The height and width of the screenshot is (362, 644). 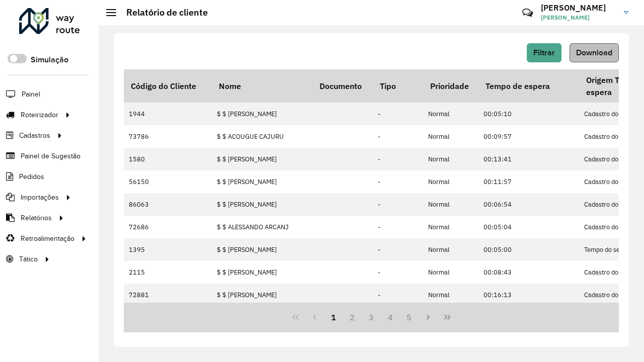 I want to click on td: 1580, so click(x=168, y=159).